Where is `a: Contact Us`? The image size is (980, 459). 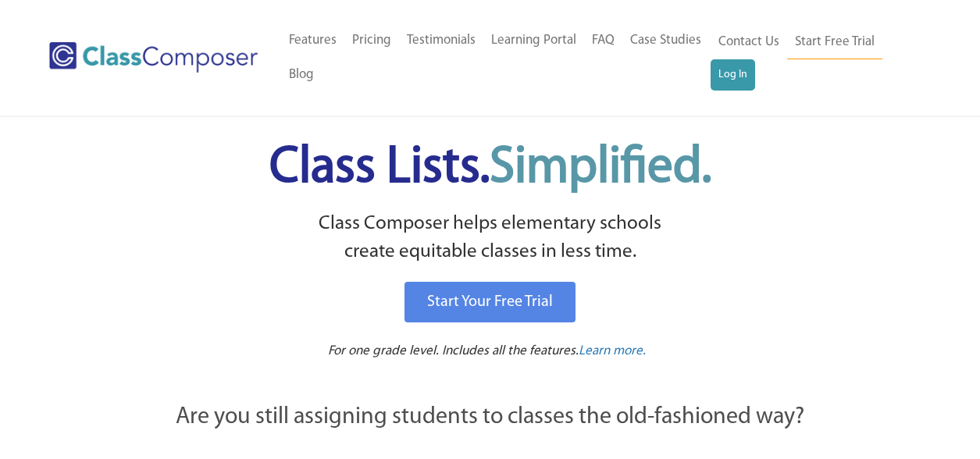 a: Contact Us is located at coordinates (749, 42).